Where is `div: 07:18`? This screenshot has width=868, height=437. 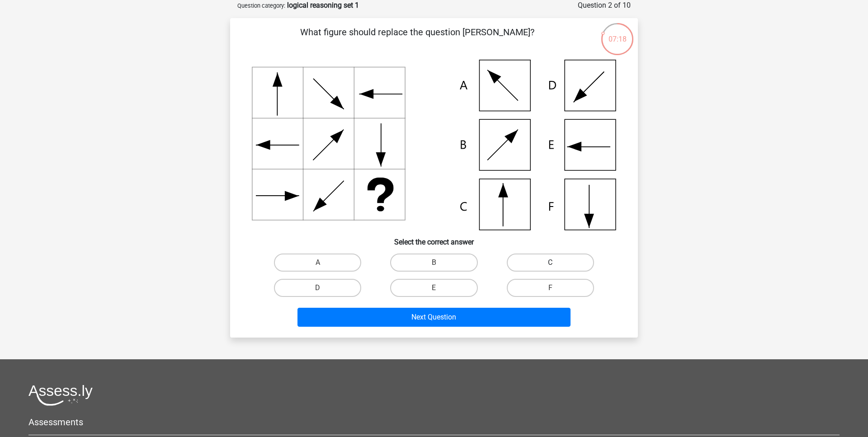
div: 07:18 is located at coordinates (618, 34).